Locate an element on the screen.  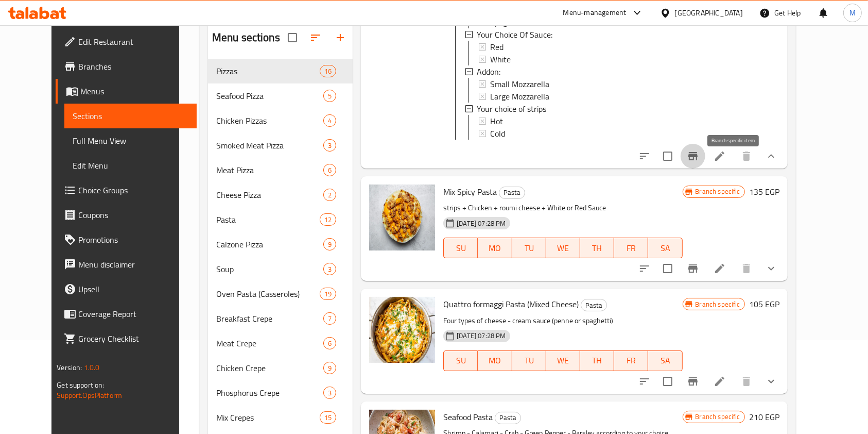
span: Upsell is located at coordinates (133, 289).